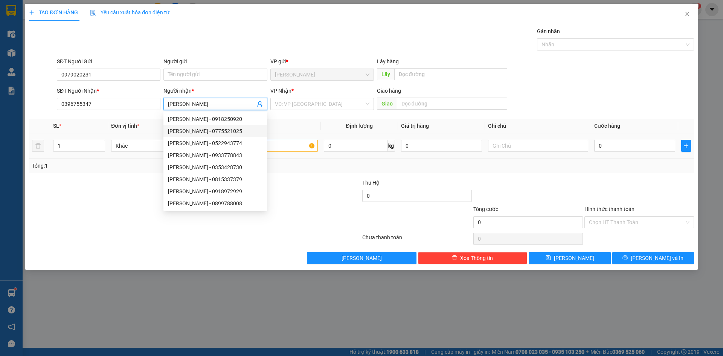 This screenshot has width=723, height=356. Describe the element at coordinates (125, 126) in the screenshot. I see `span: Đơn vị tính` at that location.